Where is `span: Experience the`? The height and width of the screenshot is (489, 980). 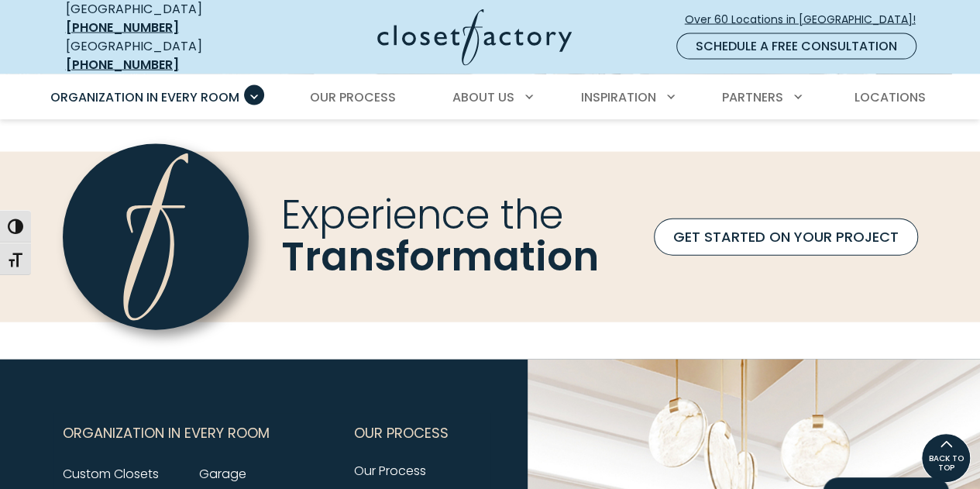
span: Experience the is located at coordinates (423, 215).